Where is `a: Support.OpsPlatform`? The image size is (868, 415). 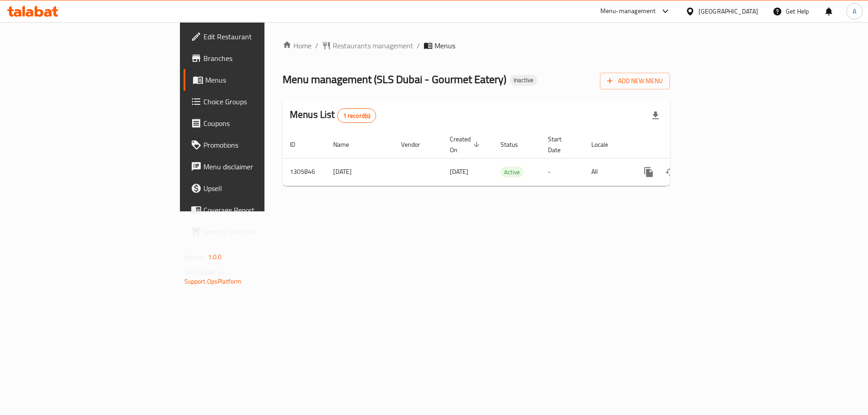
a: Support.OpsPlatform is located at coordinates (213, 281).